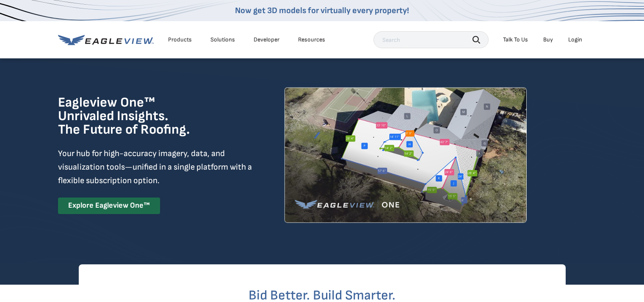  What do you see at coordinates (266, 40) in the screenshot?
I see `a: Developer` at bounding box center [266, 40].